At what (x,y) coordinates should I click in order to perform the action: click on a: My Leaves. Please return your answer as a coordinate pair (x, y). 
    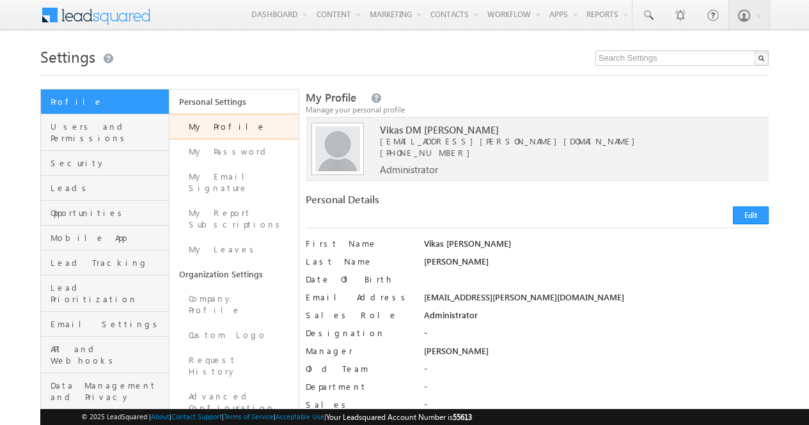
    Looking at the image, I should click on (233, 249).